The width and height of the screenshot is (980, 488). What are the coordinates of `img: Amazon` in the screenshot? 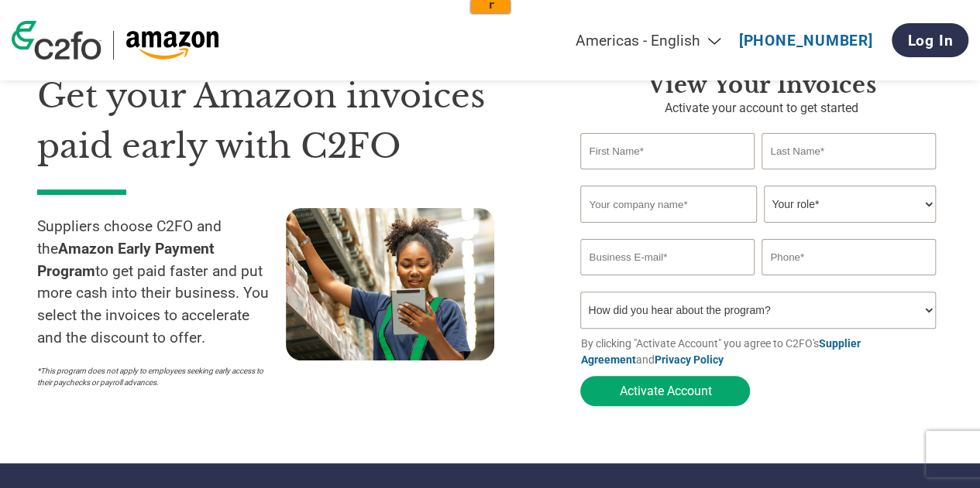 It's located at (172, 45).